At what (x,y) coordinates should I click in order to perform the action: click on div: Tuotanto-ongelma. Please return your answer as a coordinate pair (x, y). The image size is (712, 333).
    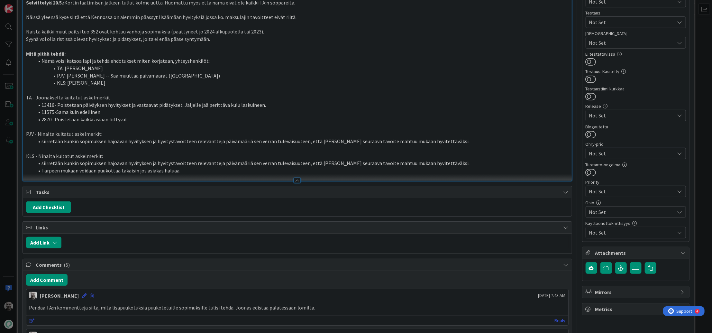
    Looking at the image, I should click on (636, 165).